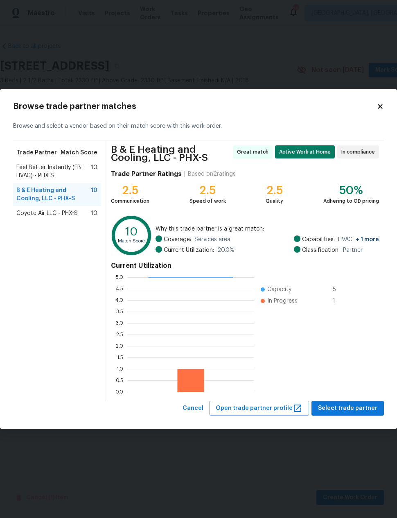 The height and width of the screenshot is (518, 397). Describe the element at coordinates (212, 174) in the screenshot. I see `div: Based on 2 ratings` at that location.